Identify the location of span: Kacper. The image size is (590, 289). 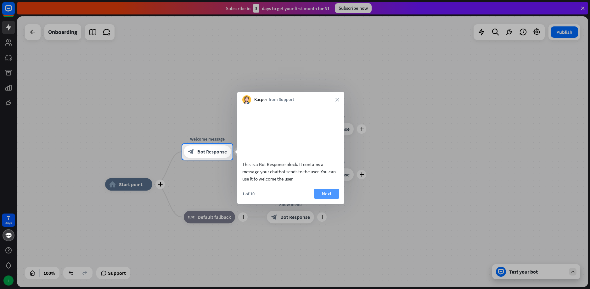
(261, 100).